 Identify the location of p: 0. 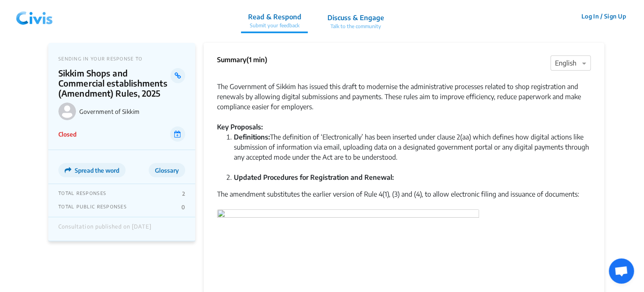
(183, 207).